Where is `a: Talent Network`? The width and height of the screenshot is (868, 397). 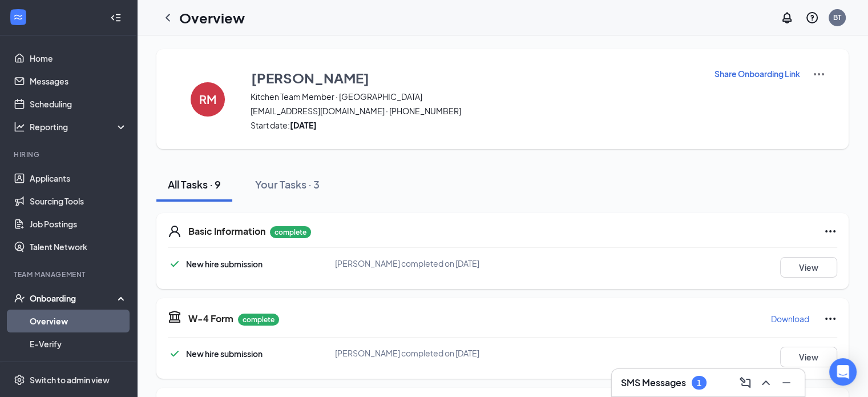 a: Talent Network is located at coordinates (78, 246).